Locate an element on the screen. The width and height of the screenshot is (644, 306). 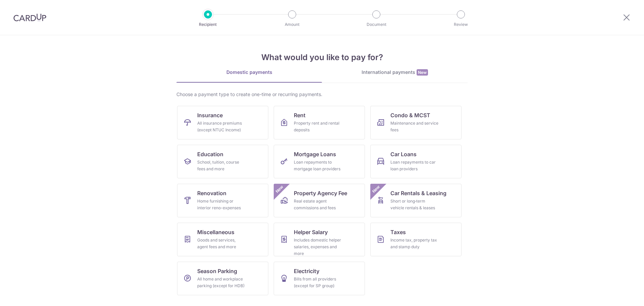
div: Goods and services, agent fees and more is located at coordinates (221, 244).